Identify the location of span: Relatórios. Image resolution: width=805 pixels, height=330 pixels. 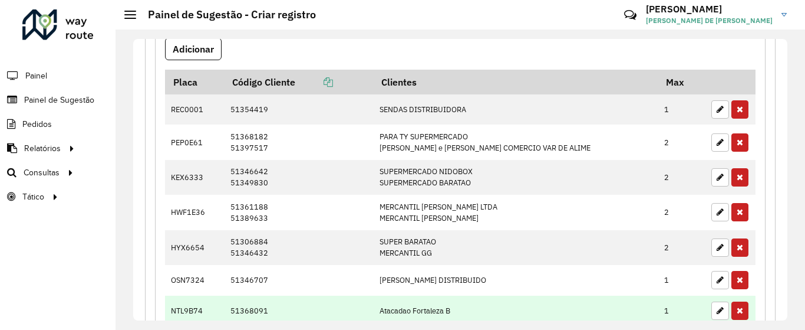
(42, 148).